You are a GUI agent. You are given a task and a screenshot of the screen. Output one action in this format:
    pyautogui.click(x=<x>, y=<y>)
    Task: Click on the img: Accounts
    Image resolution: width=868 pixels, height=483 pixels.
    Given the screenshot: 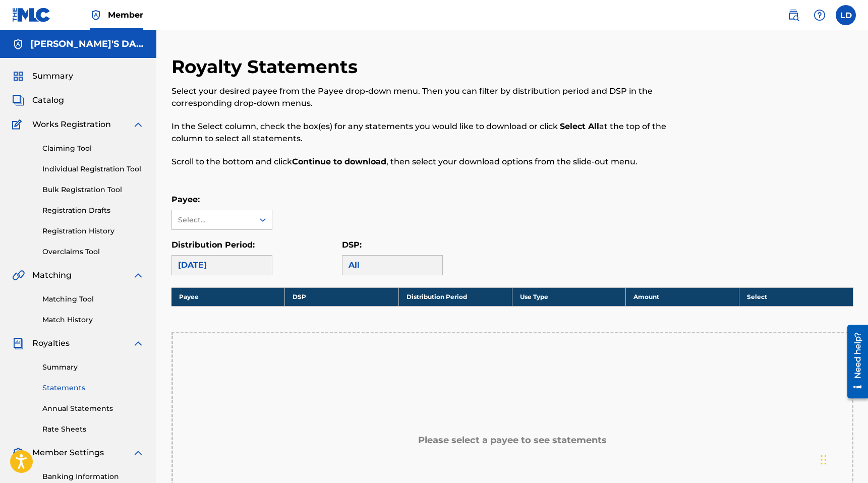 What is the action you would take?
    pyautogui.click(x=18, y=44)
    